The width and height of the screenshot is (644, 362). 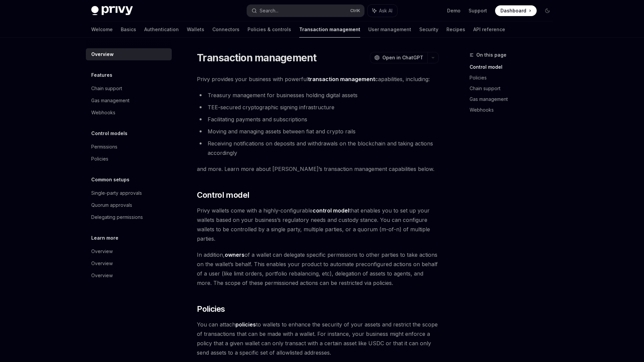 I want to click on h5: Learn more, so click(x=104, y=238).